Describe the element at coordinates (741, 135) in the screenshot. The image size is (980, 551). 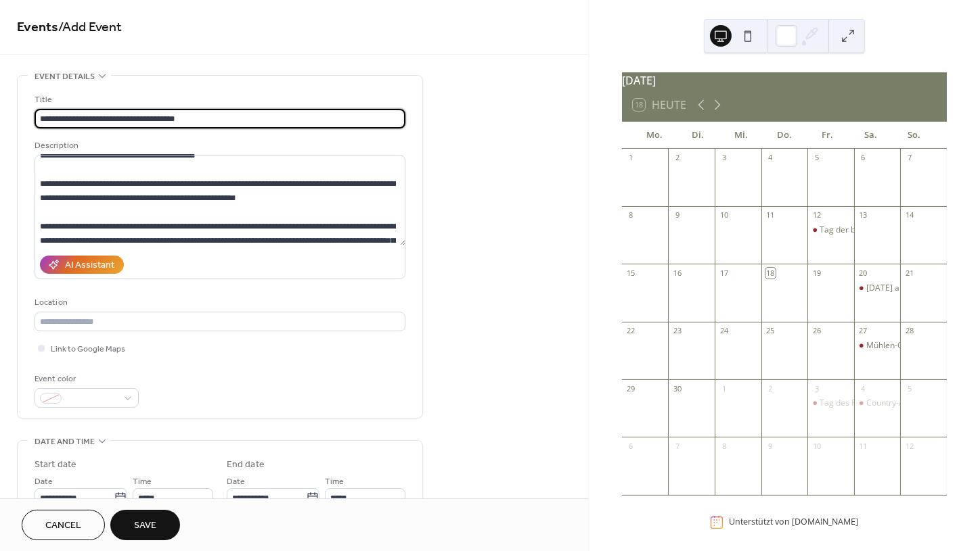
I see `div: Mi.` at that location.